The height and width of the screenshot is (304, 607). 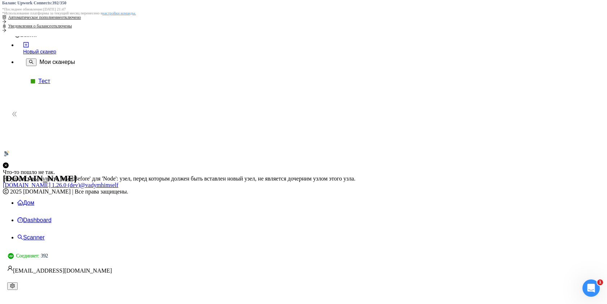 What do you see at coordinates (26, 45) in the screenshot?
I see `span: плюс-квадрат` at bounding box center [26, 45].